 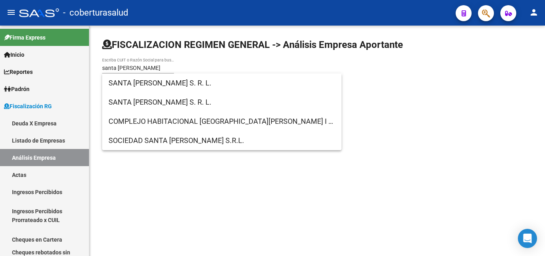 What do you see at coordinates (28, 106) in the screenshot?
I see `span: Fiscalización RG` at bounding box center [28, 106].